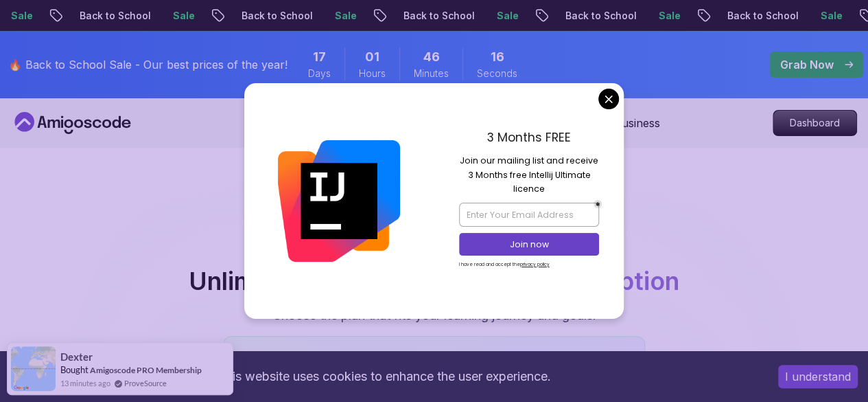 This screenshot has width=868, height=402. I want to click on span: 13 minutes ago, so click(85, 382).